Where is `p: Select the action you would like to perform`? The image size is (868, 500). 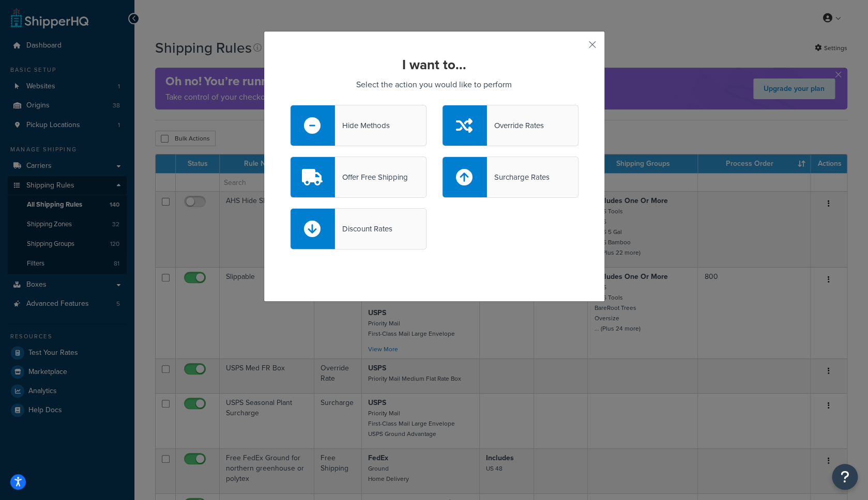
p: Select the action you would like to perform is located at coordinates (434, 85).